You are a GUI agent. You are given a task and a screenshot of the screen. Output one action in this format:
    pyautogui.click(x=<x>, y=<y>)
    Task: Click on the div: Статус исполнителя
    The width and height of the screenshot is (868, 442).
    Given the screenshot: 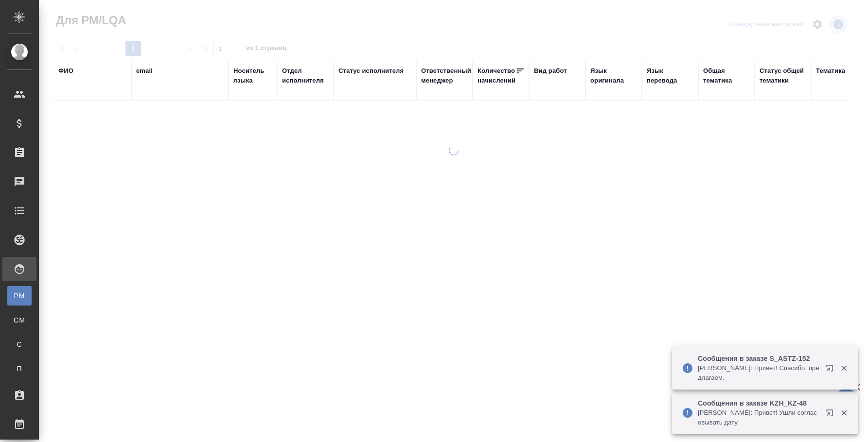 What is the action you would take?
    pyautogui.click(x=371, y=71)
    